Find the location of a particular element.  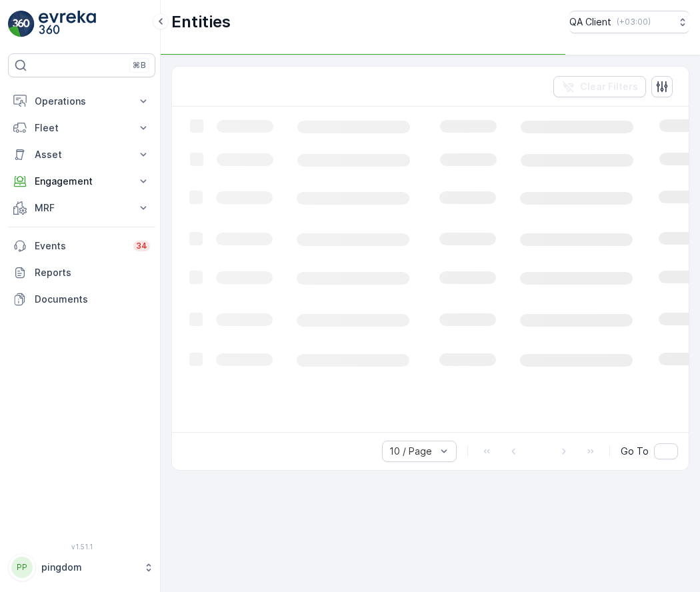

button: Engagement is located at coordinates (82, 182).